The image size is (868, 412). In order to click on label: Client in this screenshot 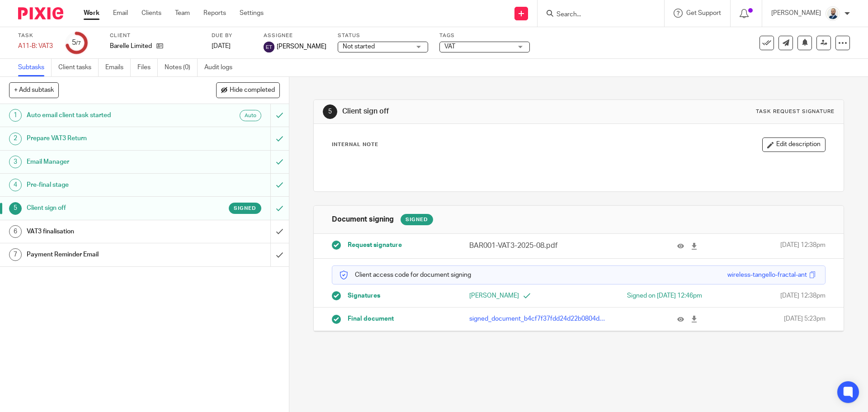, I will do `click(155, 36)`.